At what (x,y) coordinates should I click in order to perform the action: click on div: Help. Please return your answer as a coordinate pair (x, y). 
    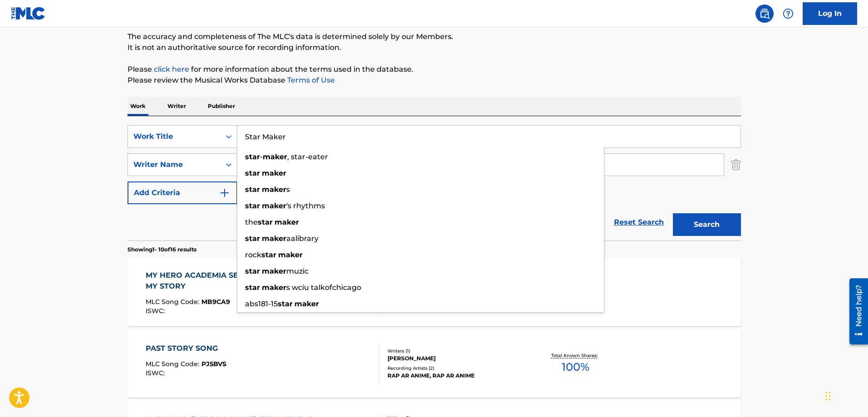
    Looking at the image, I should click on (788, 14).